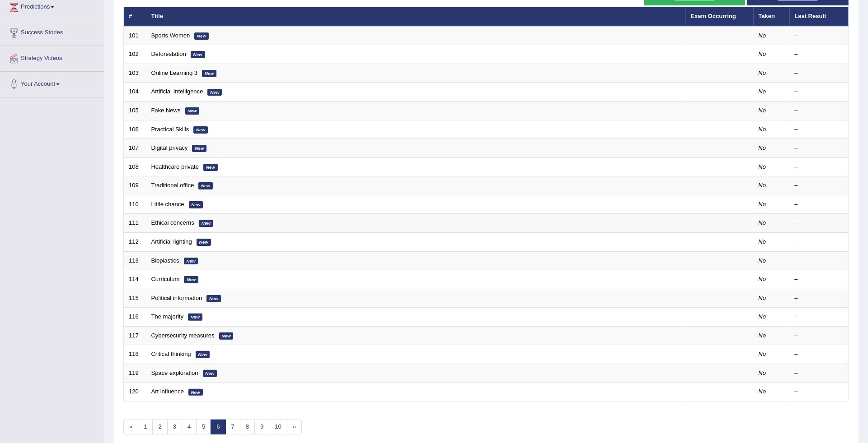 Image resolution: width=868 pixels, height=443 pixels. What do you see at coordinates (135, 392) in the screenshot?
I see `td: 120` at bounding box center [135, 392].